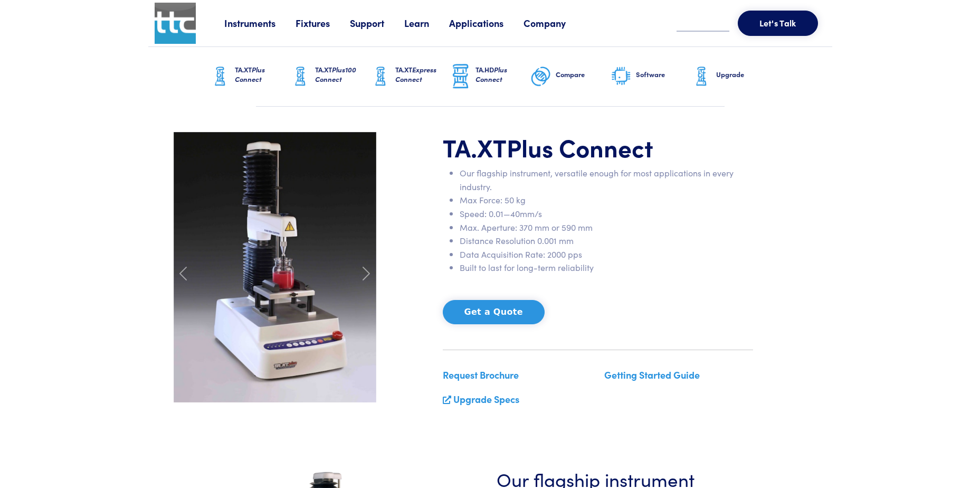 This screenshot has height=488, width=980. I want to click on a: Getting Started Guide, so click(652, 375).